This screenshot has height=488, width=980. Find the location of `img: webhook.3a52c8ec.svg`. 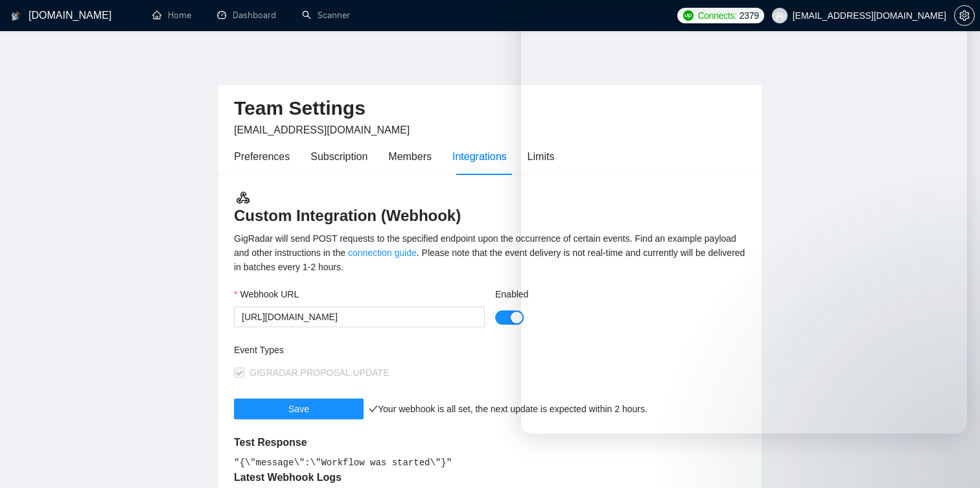

img: webhook.3a52c8ec.svg is located at coordinates (243, 197).